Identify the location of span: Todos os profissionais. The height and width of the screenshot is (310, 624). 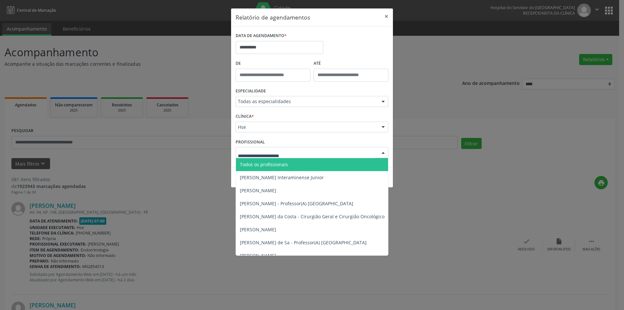
(264, 164).